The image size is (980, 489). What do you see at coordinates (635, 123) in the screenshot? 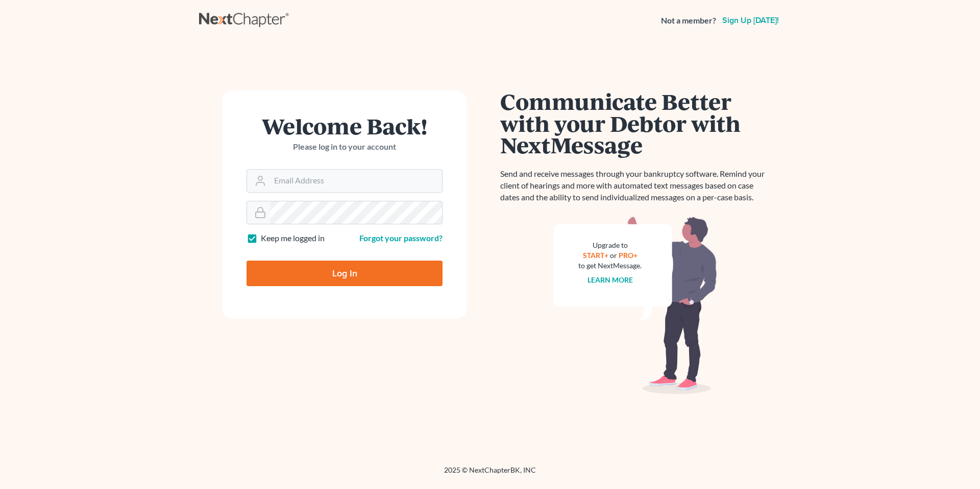
I see `h1: Communicate Better with your Debtor with NextMessage` at bounding box center [635, 123].